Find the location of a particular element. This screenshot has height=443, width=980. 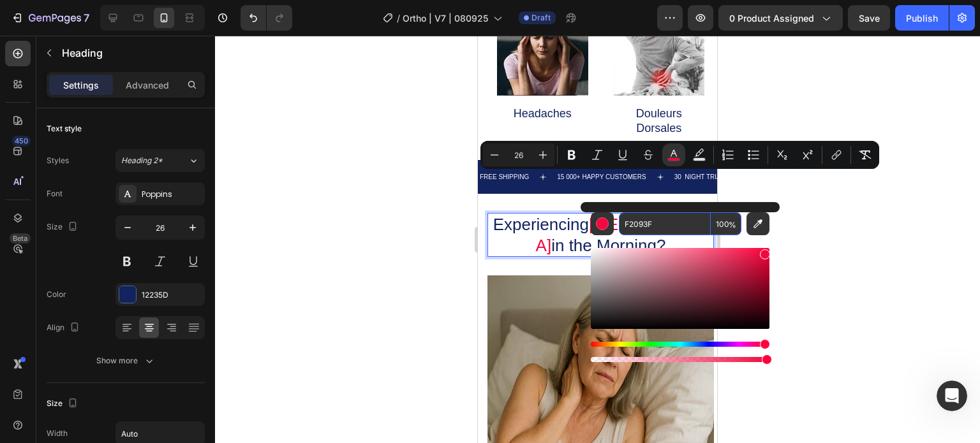

div: Hue is located at coordinates (680, 344).